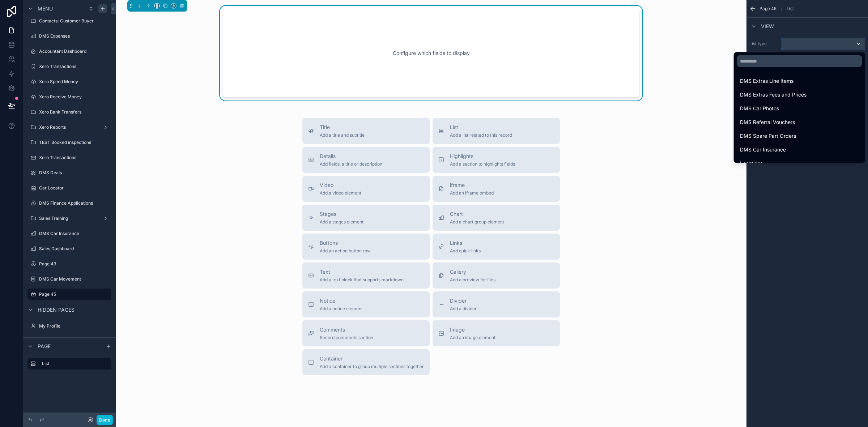 This screenshot has width=868, height=427. What do you see at coordinates (361, 272) in the screenshot?
I see `span: Text` at bounding box center [361, 272].